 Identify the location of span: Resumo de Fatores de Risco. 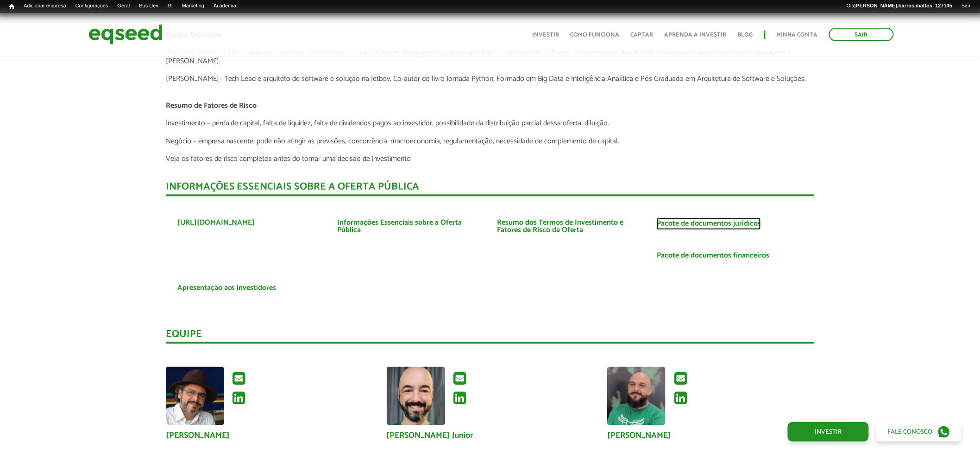
(211, 106).